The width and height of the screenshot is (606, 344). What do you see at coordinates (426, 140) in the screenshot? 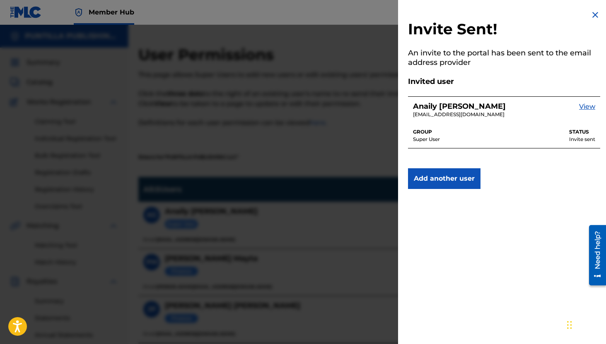
I see `p: Super User` at bounding box center [426, 140].